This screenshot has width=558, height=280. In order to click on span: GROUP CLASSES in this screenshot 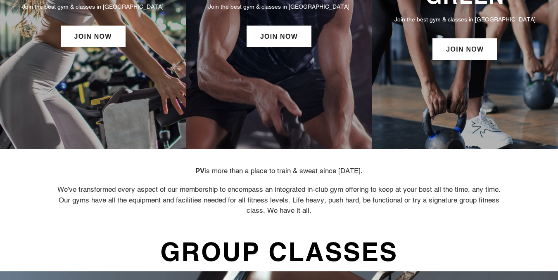, I will do `click(279, 252)`.